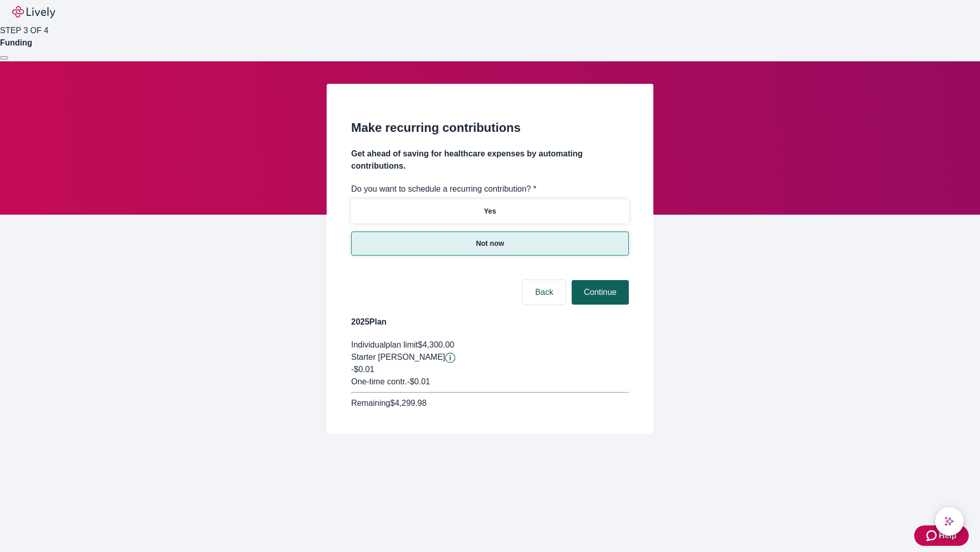  I want to click on span: One-time contr., so click(379, 381).